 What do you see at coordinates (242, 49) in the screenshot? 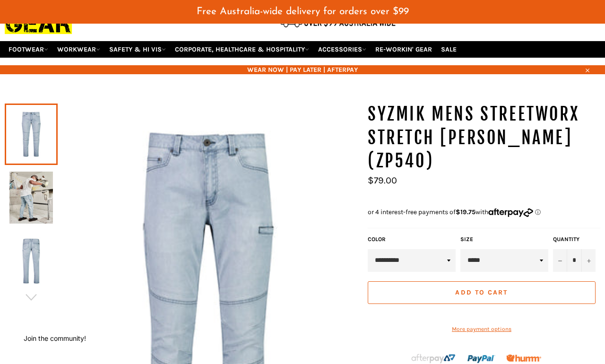
I see `a: CORPORATE, HEALTHCARE & HOSPITALITY` at bounding box center [242, 49].